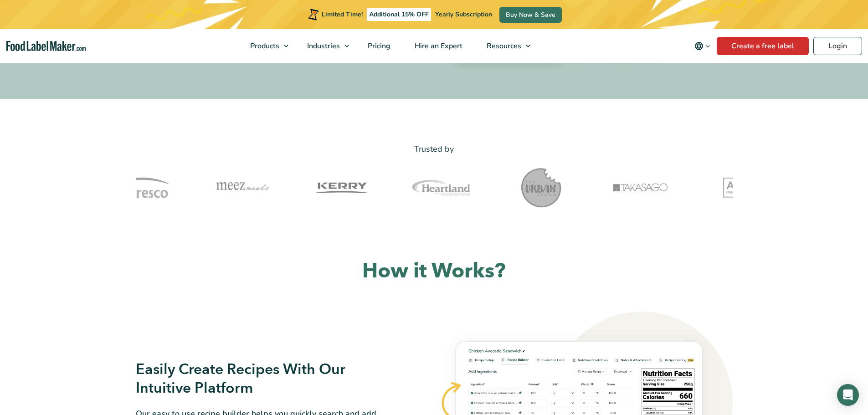  I want to click on a: Login, so click(837, 46).